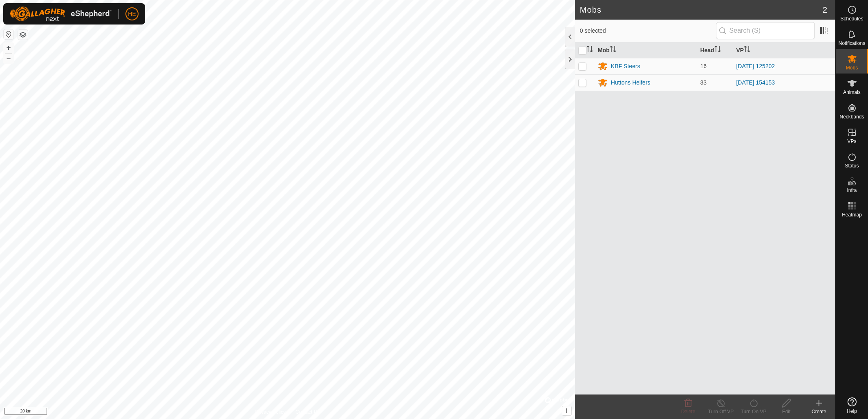 The height and width of the screenshot is (419, 868). What do you see at coordinates (132, 14) in the screenshot?
I see `span: HE` at bounding box center [132, 14].